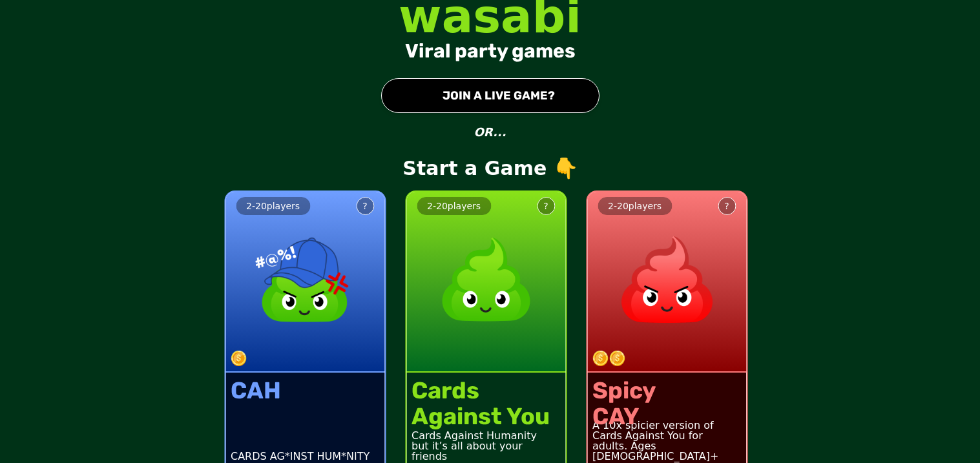 Image resolution: width=980 pixels, height=463 pixels. I want to click on div: Viral party games, so click(490, 51).